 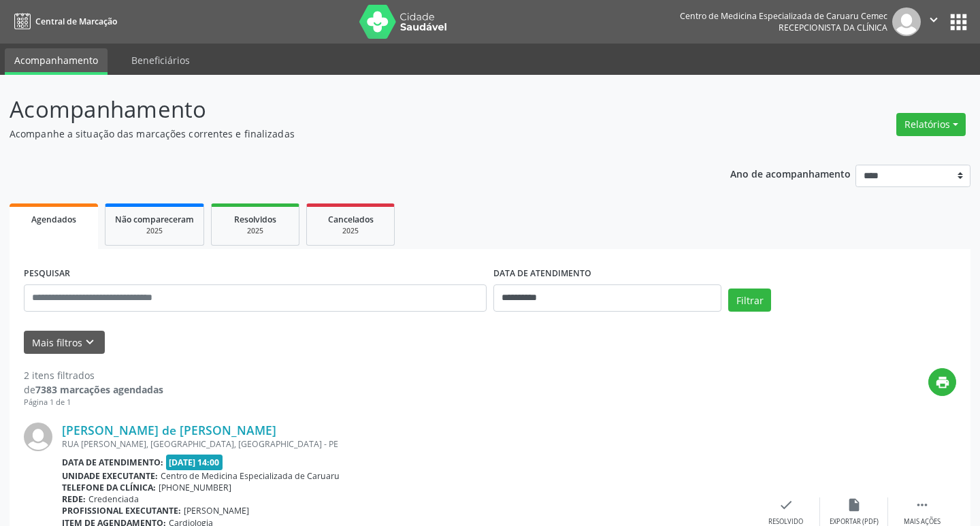 What do you see at coordinates (255, 219) in the screenshot?
I see `span: Resolvidos` at bounding box center [255, 219].